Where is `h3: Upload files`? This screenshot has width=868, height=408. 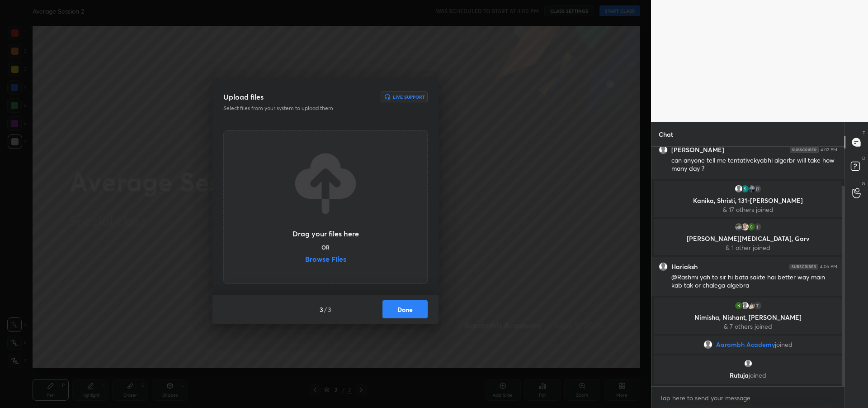 h3: Upload files is located at coordinates (243, 97).